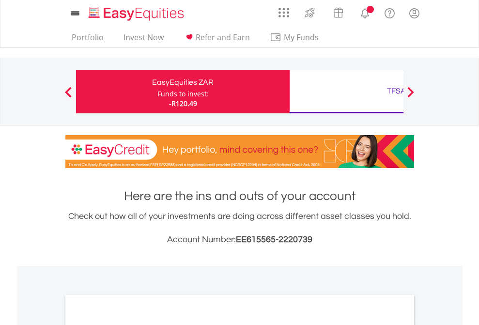  Describe the element at coordinates (240, 196) in the screenshot. I see `h1: Here are the ins and outs of your account` at that location.